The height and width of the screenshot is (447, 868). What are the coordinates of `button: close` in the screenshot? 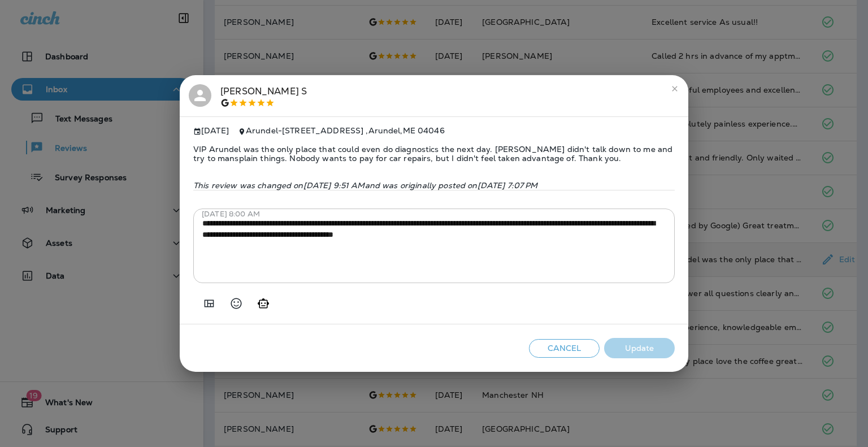 It's located at (675, 89).